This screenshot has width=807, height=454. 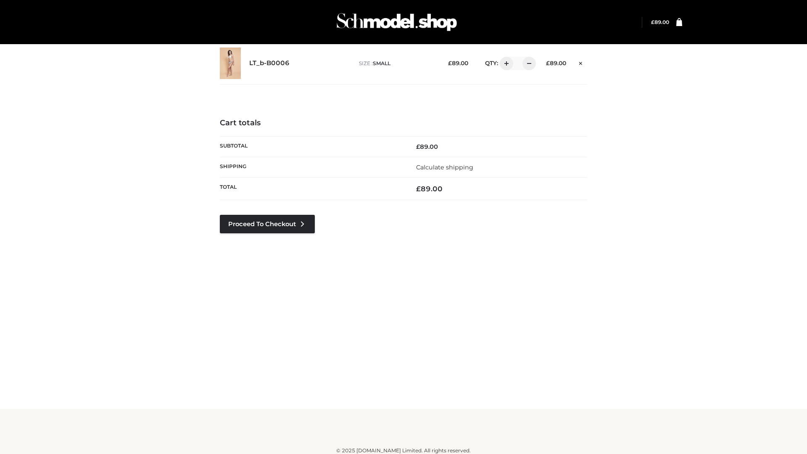 I want to click on img: Schmodel Admin 964, so click(x=397, y=22).